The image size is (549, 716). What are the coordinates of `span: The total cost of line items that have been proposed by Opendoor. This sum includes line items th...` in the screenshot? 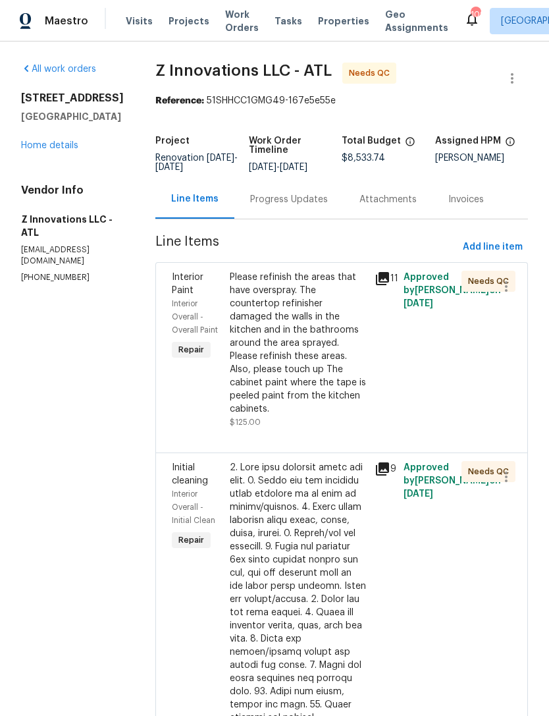 It's located at (410, 145).